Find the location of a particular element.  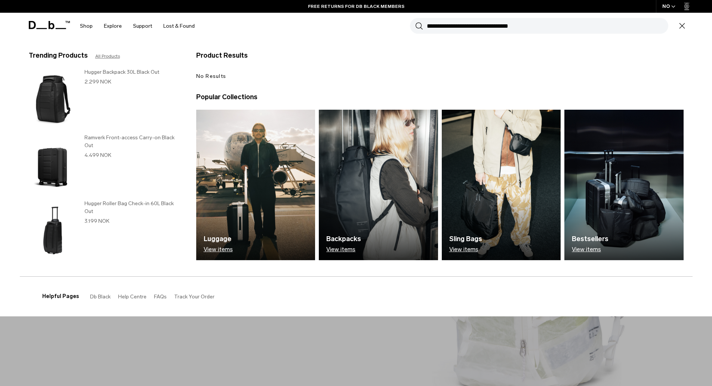

a: Db Bestsellers View items is located at coordinates (624, 185).